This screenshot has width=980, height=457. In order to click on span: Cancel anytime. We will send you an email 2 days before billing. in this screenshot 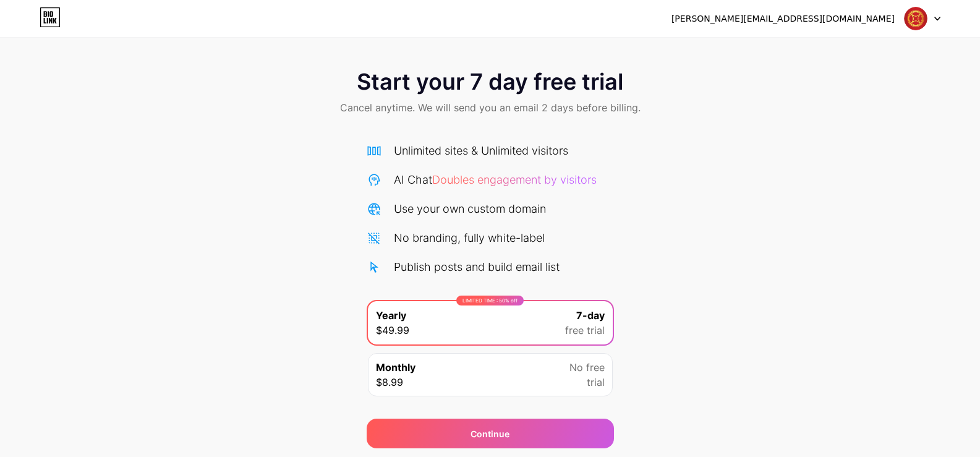, I will do `click(490, 108)`.